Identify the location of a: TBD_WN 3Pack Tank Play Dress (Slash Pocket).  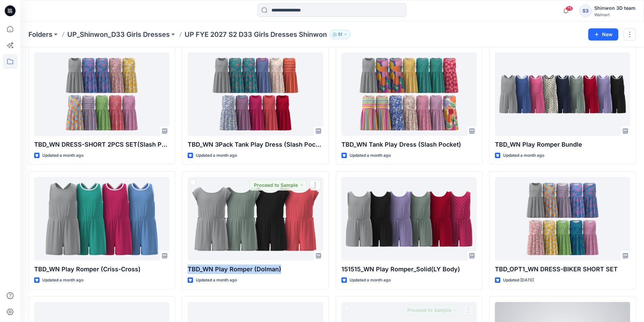
(255, 94).